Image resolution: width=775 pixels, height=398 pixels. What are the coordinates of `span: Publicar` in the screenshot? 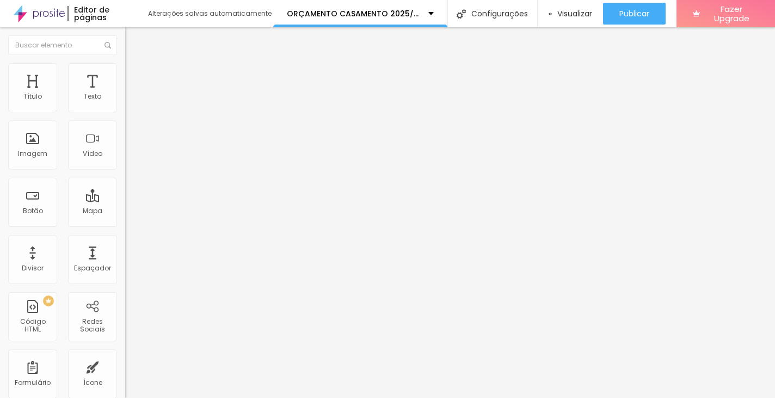 It's located at (634, 14).